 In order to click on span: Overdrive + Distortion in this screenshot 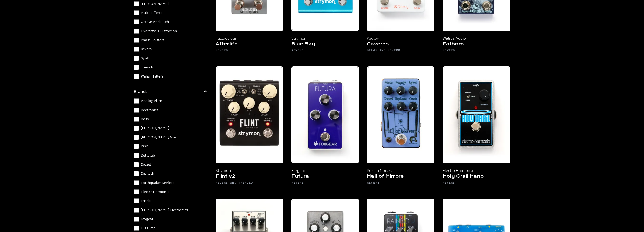, I will do `click(159, 31)`.